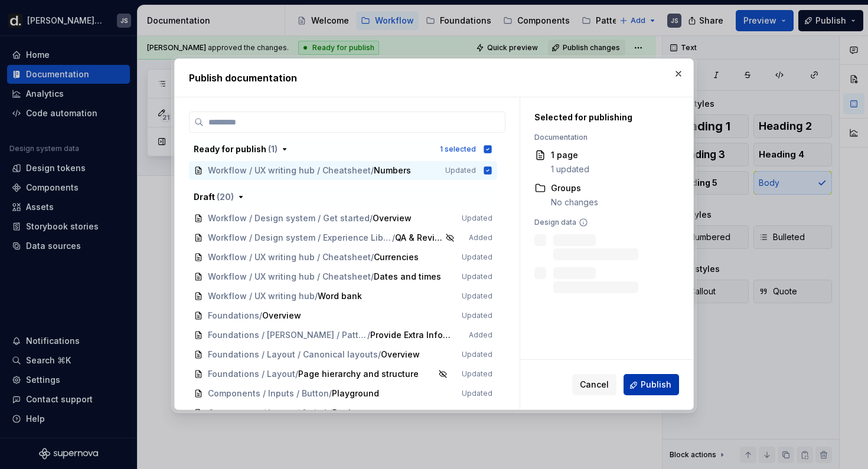 The width and height of the screenshot is (868, 469). What do you see at coordinates (594, 386) in the screenshot?
I see `span: Cancel` at bounding box center [594, 386].